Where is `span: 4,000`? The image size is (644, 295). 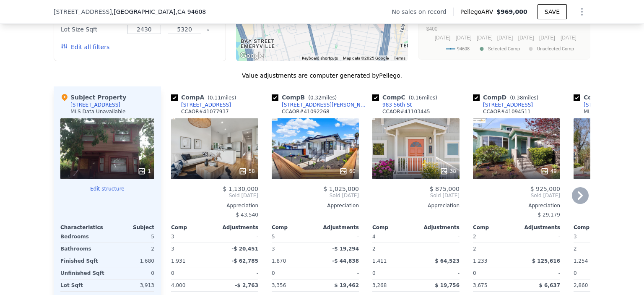
span: 4,000 is located at coordinates (178, 285).